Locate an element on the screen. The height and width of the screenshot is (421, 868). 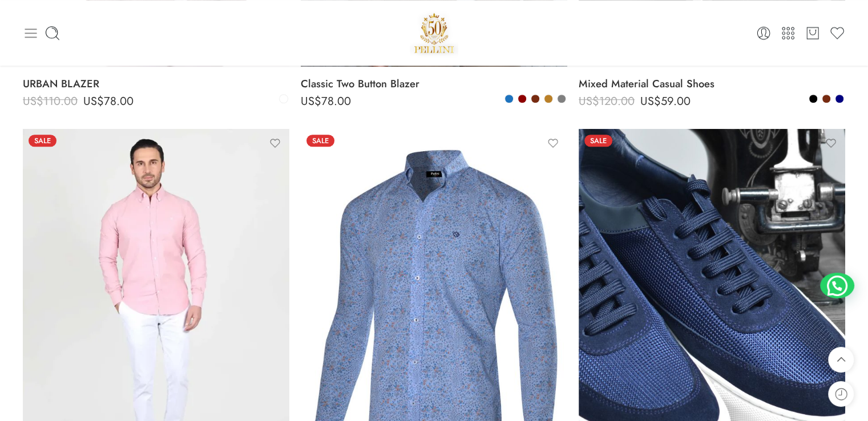
a: Mixed Material Casual Shoes is located at coordinates (712, 84).